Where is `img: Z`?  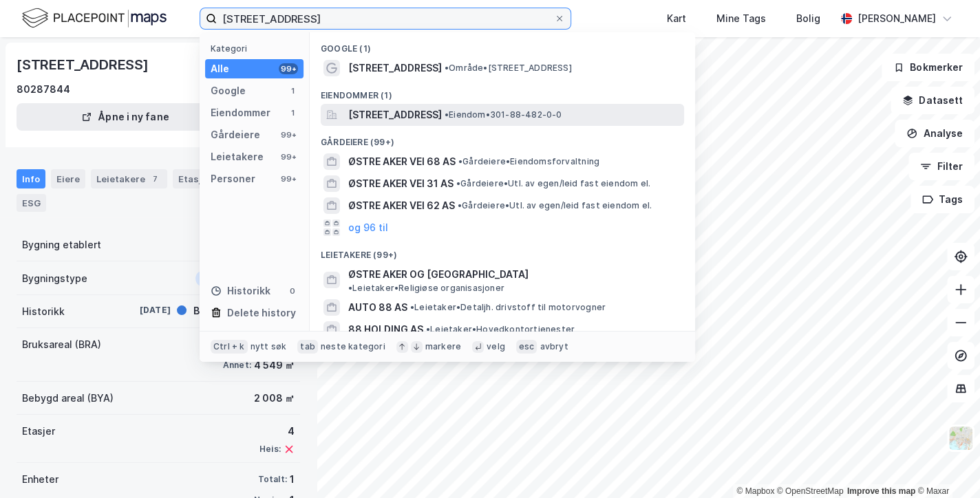
img: Z is located at coordinates (960, 438).